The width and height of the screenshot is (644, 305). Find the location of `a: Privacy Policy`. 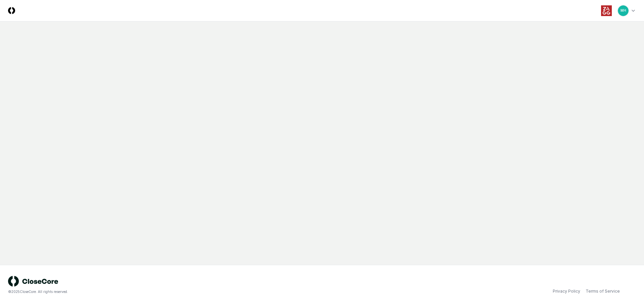

a: Privacy Policy is located at coordinates (566, 292).